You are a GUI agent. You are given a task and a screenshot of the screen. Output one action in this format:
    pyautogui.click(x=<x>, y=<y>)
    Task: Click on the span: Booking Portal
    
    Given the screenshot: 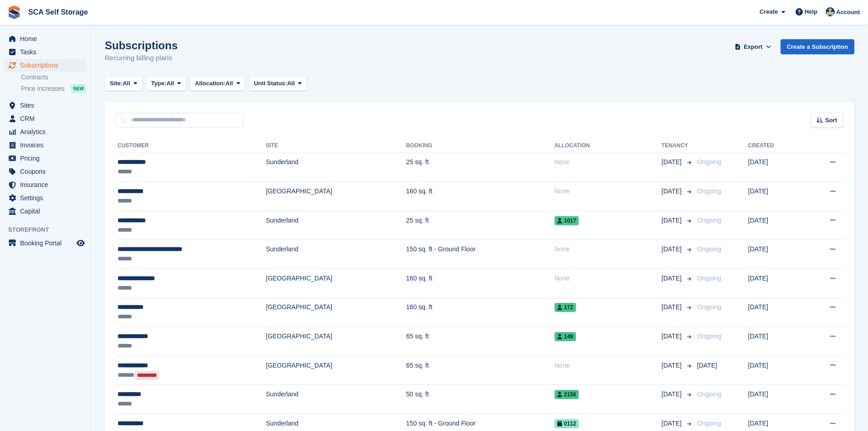 What is the action you would take?
    pyautogui.click(x=47, y=243)
    